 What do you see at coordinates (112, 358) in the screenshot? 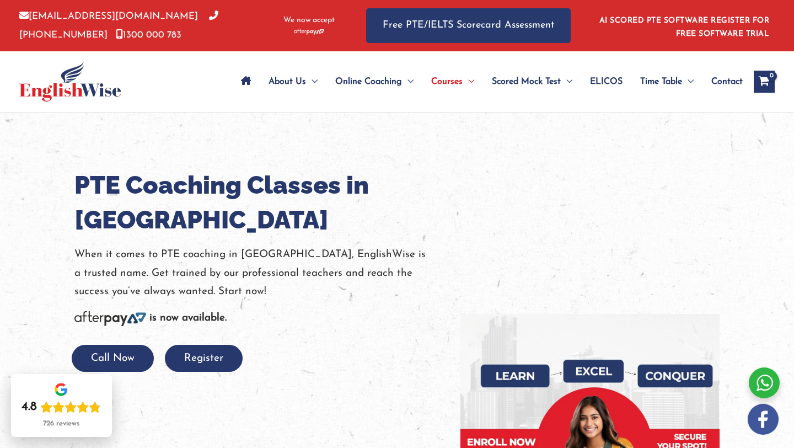
I see `button: Call Now` at bounding box center [112, 358].